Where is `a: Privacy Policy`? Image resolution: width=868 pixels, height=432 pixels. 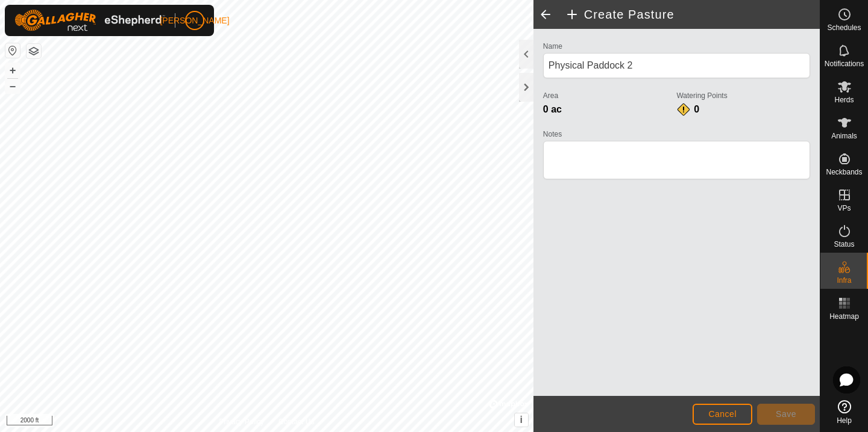
a: Privacy Policy is located at coordinates (241, 422).